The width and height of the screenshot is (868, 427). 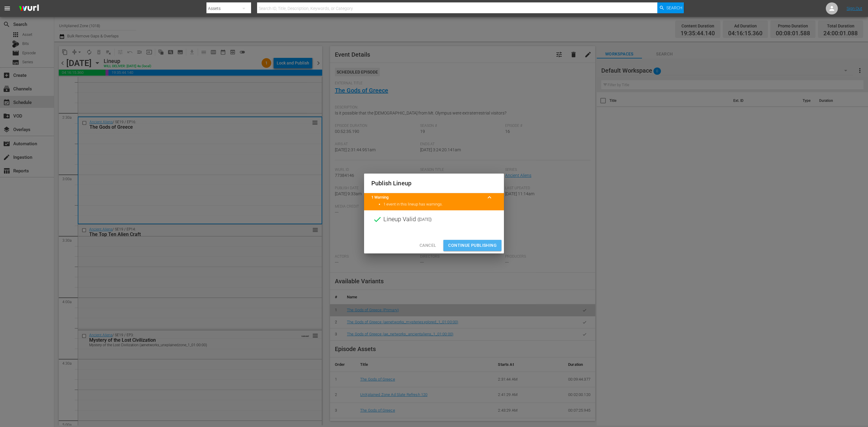 I want to click on span: Continue Publishing, so click(x=472, y=245).